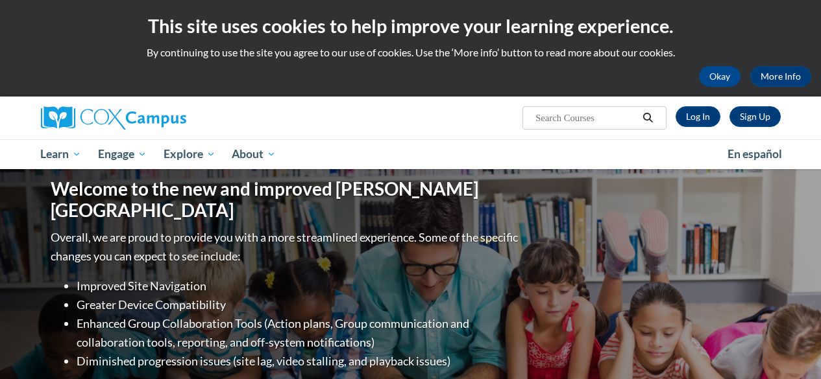 This screenshot has width=821, height=379. Describe the element at coordinates (114, 118) in the screenshot. I see `img: Cox Campus` at that location.